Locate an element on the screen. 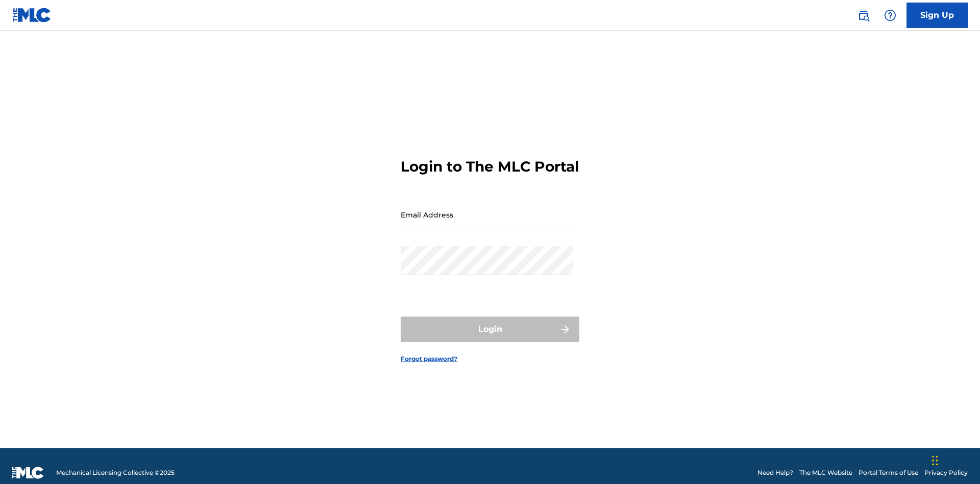  a: Privacy Policy is located at coordinates (946, 473).